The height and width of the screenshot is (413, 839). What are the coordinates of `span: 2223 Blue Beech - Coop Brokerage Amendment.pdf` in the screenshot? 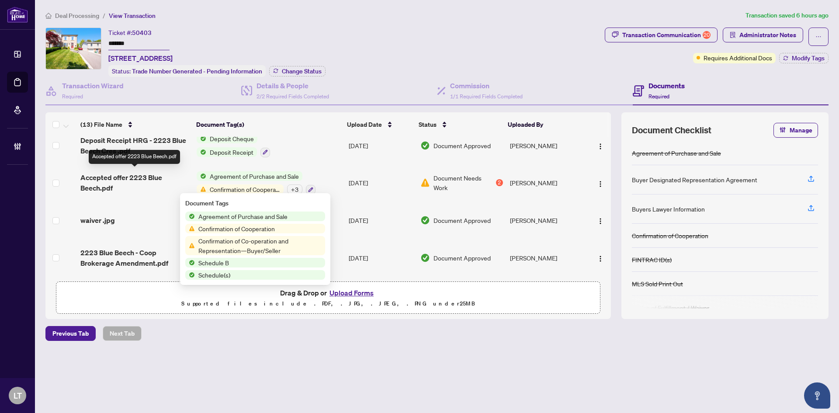 It's located at (135, 258).